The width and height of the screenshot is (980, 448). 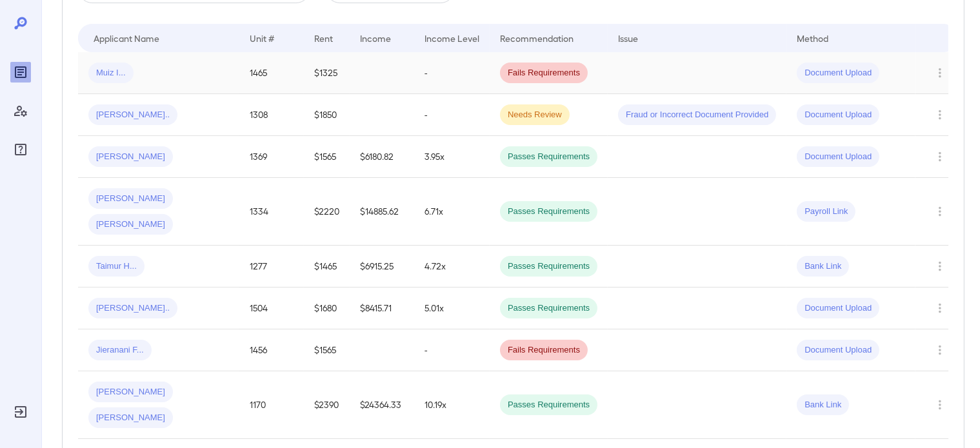 What do you see at coordinates (262, 38) in the screenshot?
I see `div: Unit #` at bounding box center [262, 38].